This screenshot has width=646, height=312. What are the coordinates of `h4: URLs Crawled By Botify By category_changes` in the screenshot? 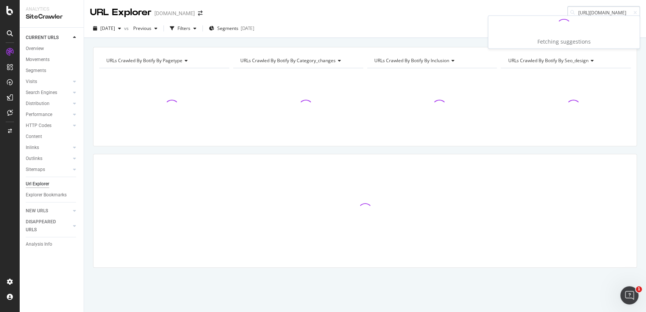 It's located at (298, 61).